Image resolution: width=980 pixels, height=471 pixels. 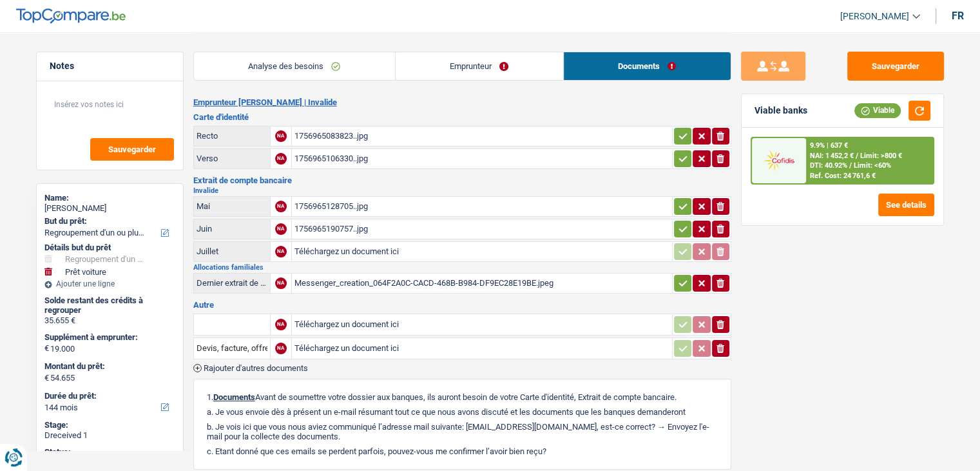 What do you see at coordinates (482, 206) in the screenshot?
I see `div: 1756965128705..jpg` at bounding box center [482, 206].